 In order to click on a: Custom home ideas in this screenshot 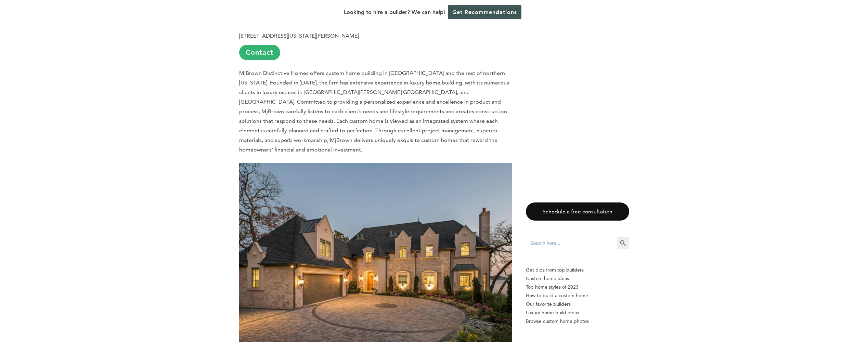, I will do `click(577, 279)`.